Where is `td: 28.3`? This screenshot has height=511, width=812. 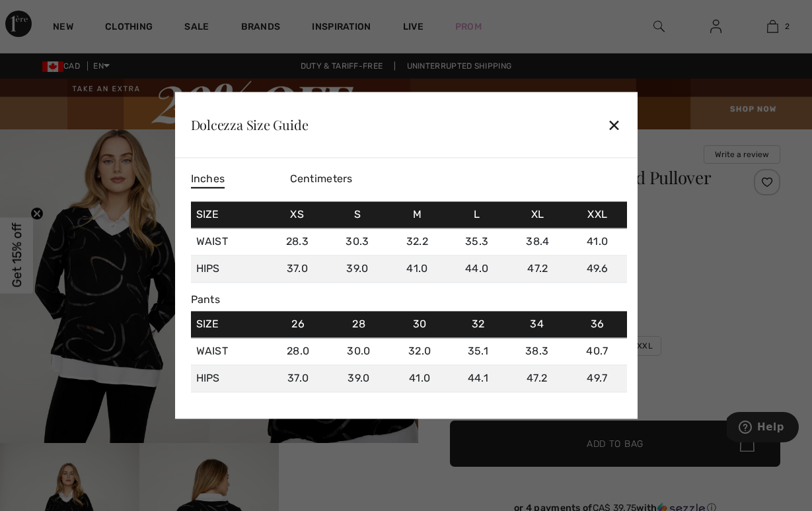
td: 28.3 is located at coordinates (297, 242).